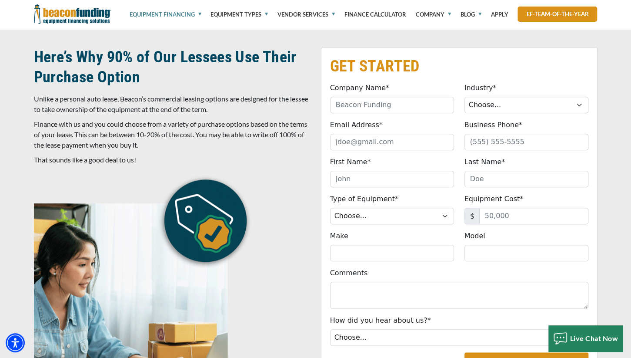 The image size is (631, 358). What do you see at coordinates (534, 216) in the screenshot?
I see `input: 50,000` at bounding box center [534, 216].